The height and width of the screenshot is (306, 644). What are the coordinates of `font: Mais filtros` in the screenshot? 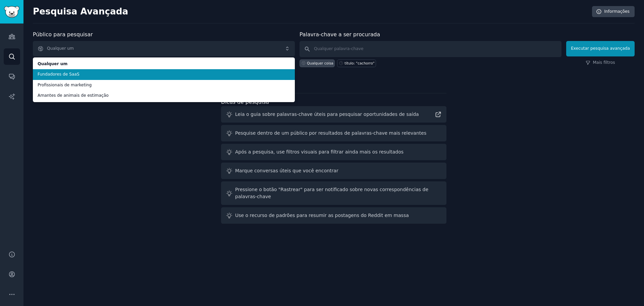 It's located at (604, 62).